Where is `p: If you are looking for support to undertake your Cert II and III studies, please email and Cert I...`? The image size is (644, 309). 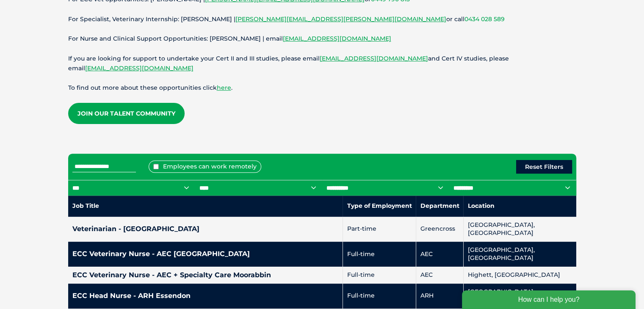
p: If you are looking for support to undertake your Cert II and III studies, please email and Cert I... is located at coordinates (322, 63).